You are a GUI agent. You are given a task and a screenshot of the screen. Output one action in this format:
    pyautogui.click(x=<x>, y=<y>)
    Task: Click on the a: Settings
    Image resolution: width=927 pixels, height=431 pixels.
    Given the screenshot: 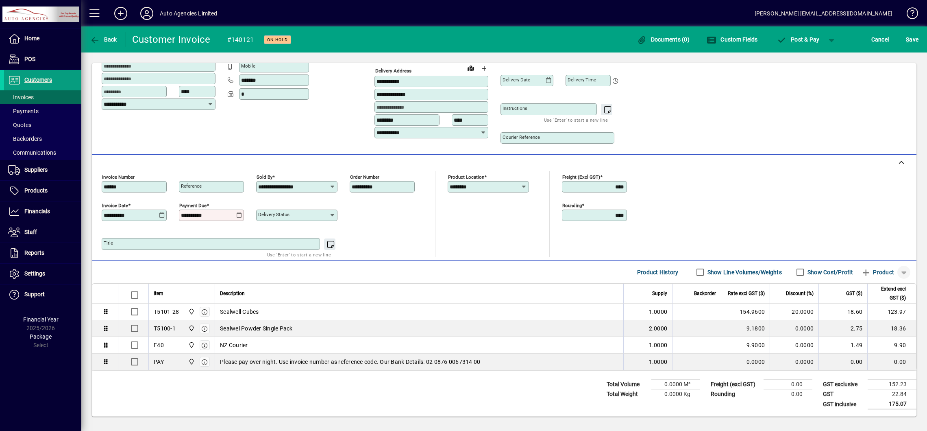 What is the action you would take?
    pyautogui.click(x=43, y=274)
    